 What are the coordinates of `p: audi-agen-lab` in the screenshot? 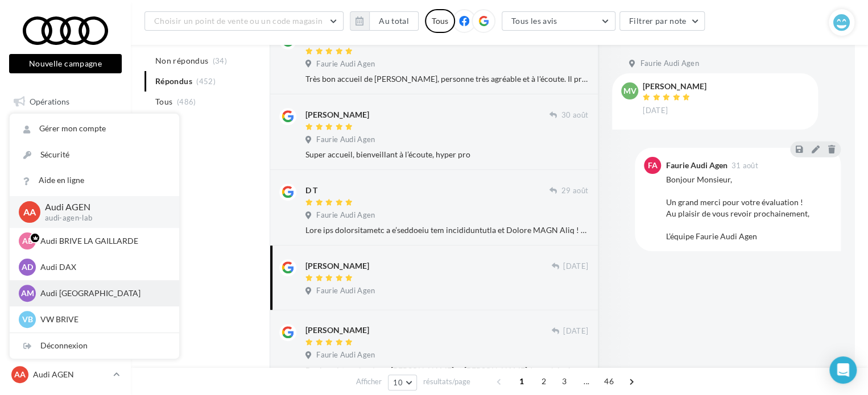 It's located at (103, 218).